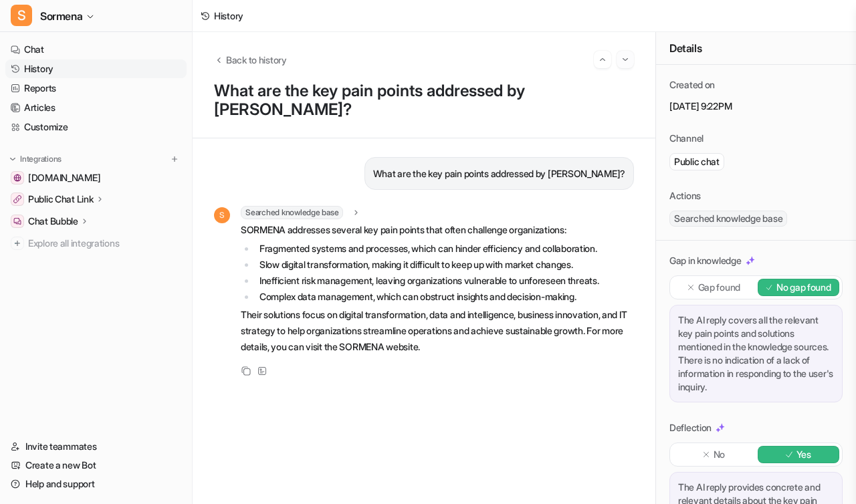 This screenshot has width=856, height=504. Describe the element at coordinates (96, 49) in the screenshot. I see `a: Chat` at that location.